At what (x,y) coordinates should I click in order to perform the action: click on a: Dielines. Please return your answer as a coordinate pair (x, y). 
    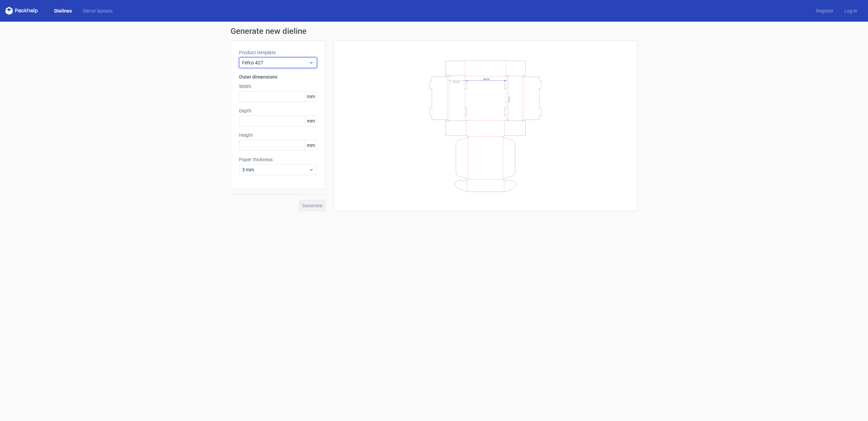
    Looking at the image, I should click on (63, 11).